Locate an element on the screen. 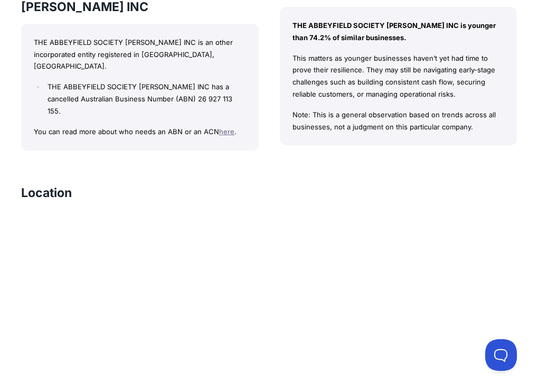 This screenshot has height=392, width=538. a: here is located at coordinates (226, 132).